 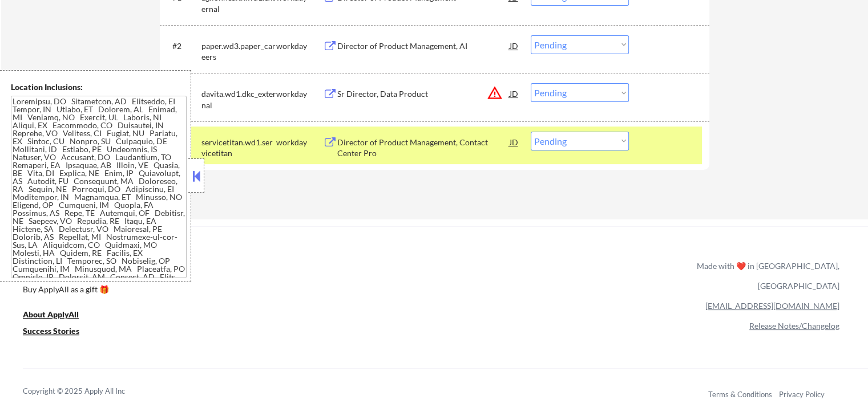 What do you see at coordinates (424, 46) in the screenshot?
I see `div: Director of Product Management, AI` at bounding box center [424, 46].